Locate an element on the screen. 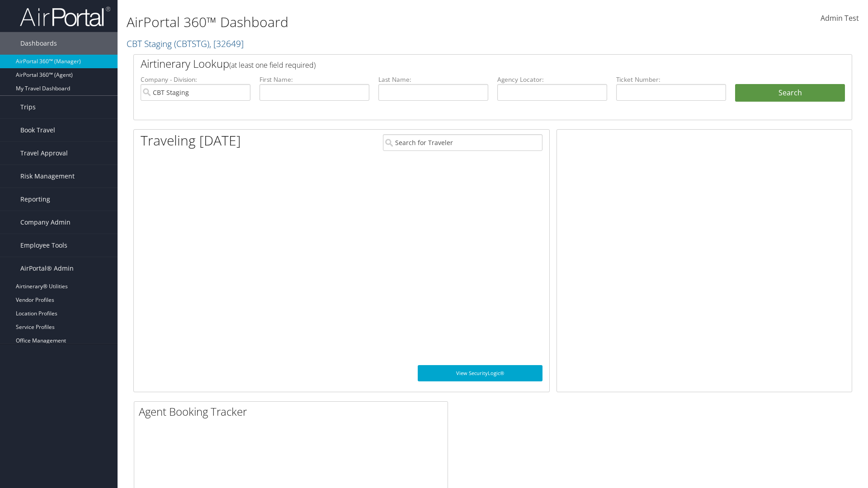 The height and width of the screenshot is (488, 868). label: Ticket Number: is located at coordinates (671, 79).